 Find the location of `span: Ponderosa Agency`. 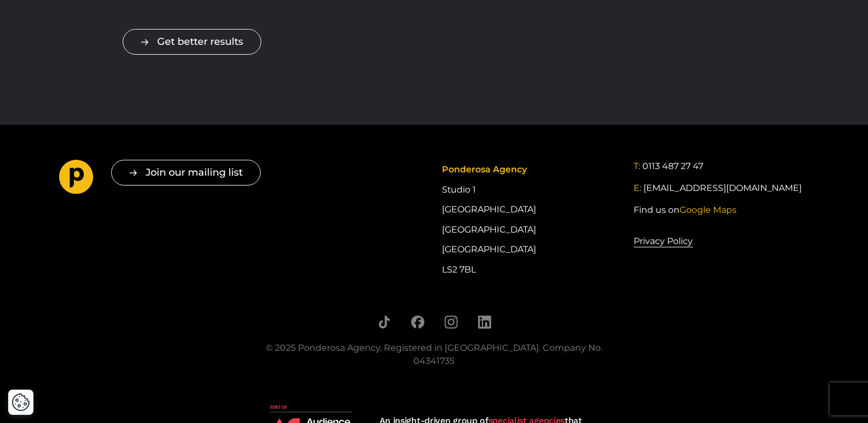

span: Ponderosa Agency is located at coordinates (484, 169).